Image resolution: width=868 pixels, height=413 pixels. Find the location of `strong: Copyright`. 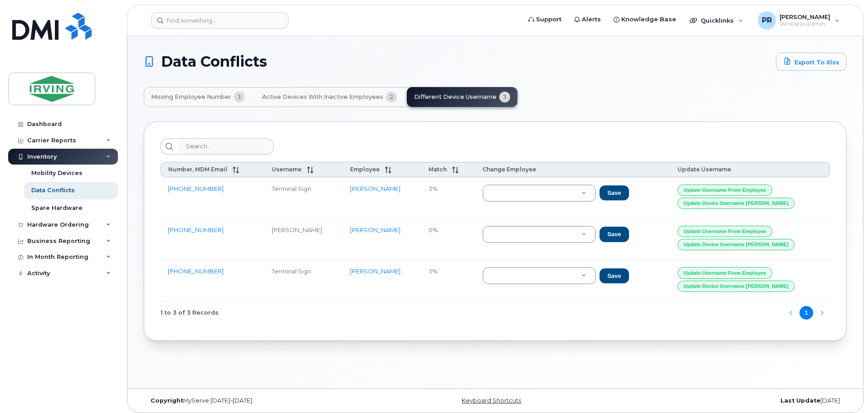

strong: Copyright is located at coordinates (167, 400).